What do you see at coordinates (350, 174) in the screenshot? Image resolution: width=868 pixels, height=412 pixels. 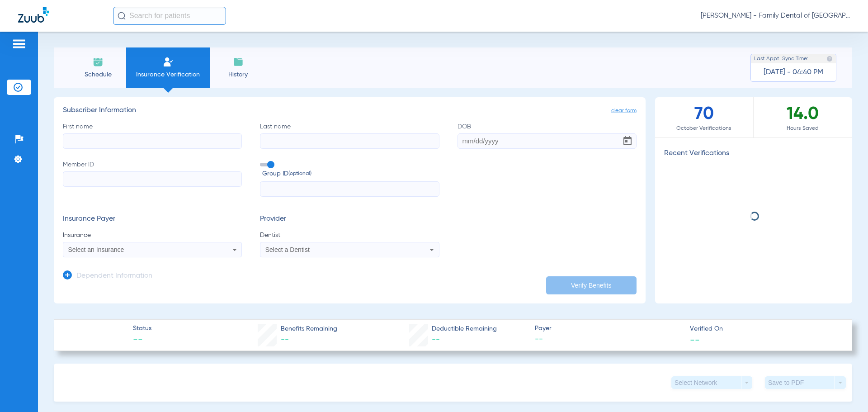 I see `span: Group ID` at bounding box center [350, 174].